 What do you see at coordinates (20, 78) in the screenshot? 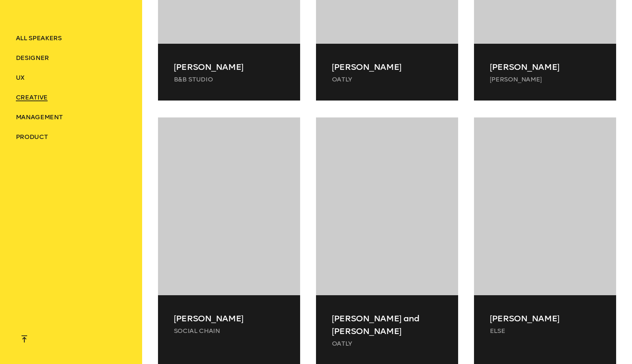
I see `span: UX` at bounding box center [20, 78].